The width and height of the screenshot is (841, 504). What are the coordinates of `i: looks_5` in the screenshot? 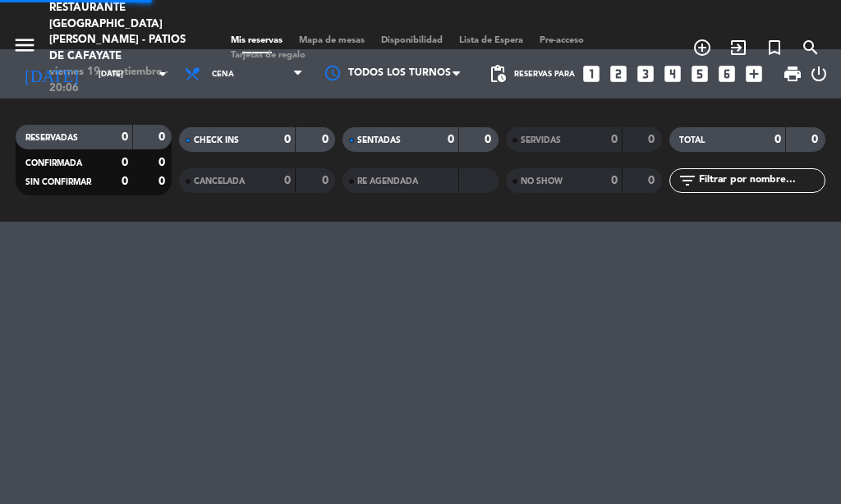 It's located at (700, 74).